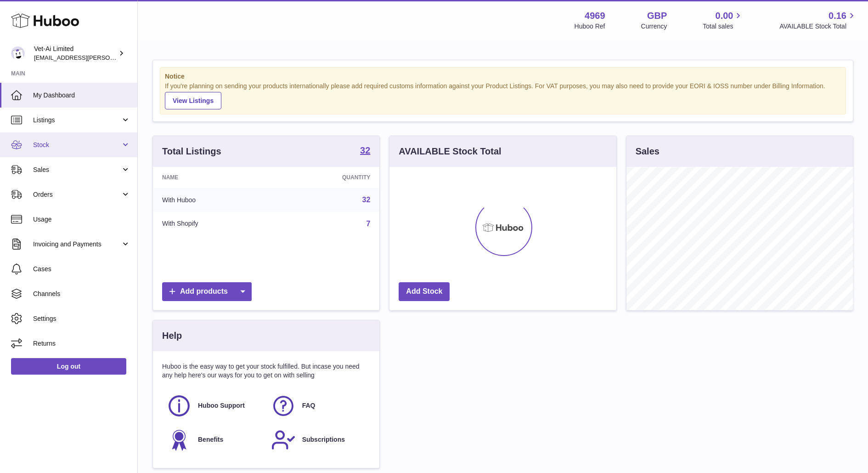 The width and height of the screenshot is (868, 473). Describe the element at coordinates (77, 120) in the screenshot. I see `span: Listings` at that location.